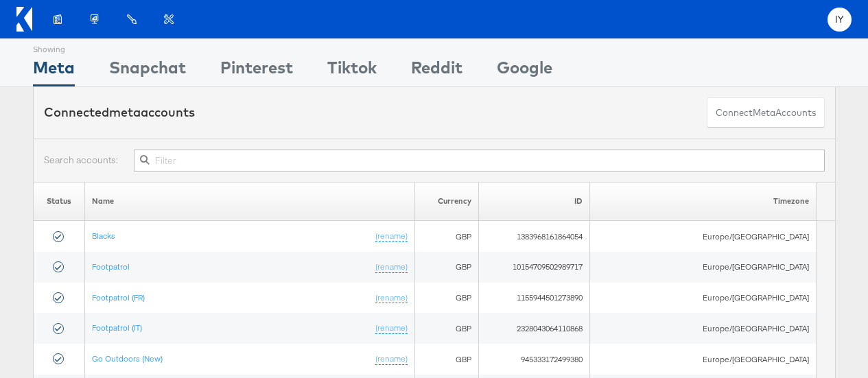 This screenshot has width=868, height=378. What do you see at coordinates (534, 267) in the screenshot?
I see `td: 10154709502989717` at bounding box center [534, 267].